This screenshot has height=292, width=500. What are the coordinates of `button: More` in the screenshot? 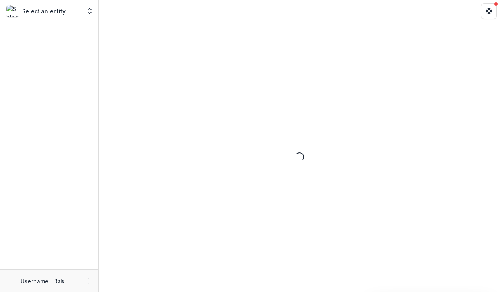 It's located at (89, 281).